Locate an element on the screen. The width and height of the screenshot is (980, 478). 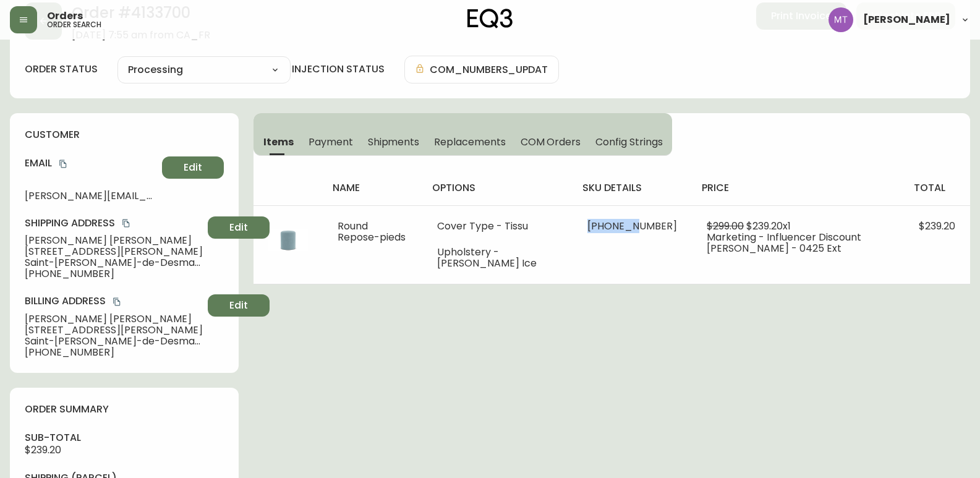
span: Shipments is located at coordinates (394, 142).